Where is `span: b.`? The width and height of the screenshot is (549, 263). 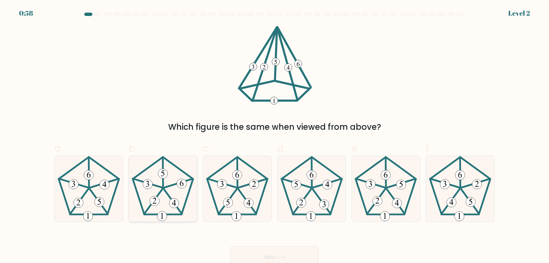 span: b. is located at coordinates (133, 148).